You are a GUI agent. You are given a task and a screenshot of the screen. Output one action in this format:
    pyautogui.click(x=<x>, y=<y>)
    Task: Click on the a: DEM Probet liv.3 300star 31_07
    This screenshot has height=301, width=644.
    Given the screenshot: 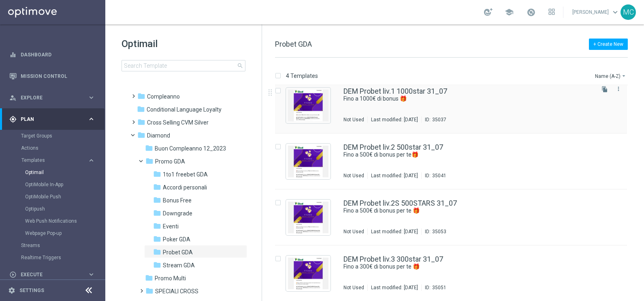 What is the action you would take?
    pyautogui.click(x=393, y=259)
    